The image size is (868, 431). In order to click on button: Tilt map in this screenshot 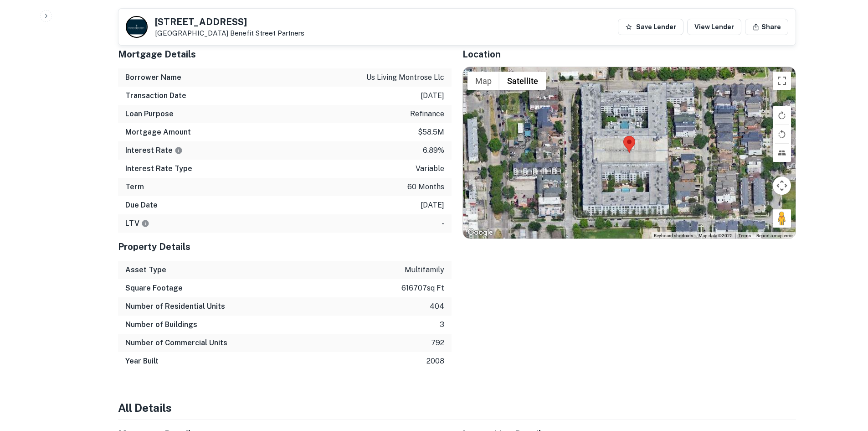, I will do `click(782, 153)`.